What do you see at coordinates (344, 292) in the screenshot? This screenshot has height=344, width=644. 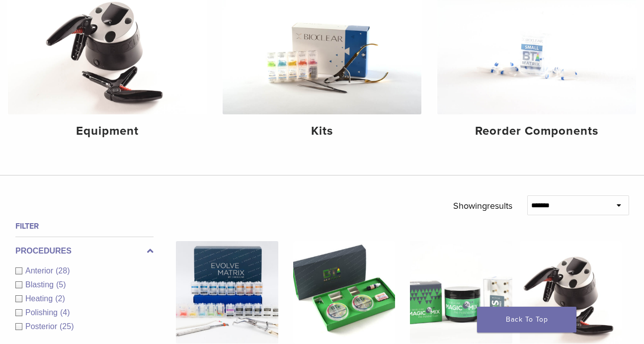 I see `img: Black Triangle (BT) Kit` at bounding box center [344, 292].